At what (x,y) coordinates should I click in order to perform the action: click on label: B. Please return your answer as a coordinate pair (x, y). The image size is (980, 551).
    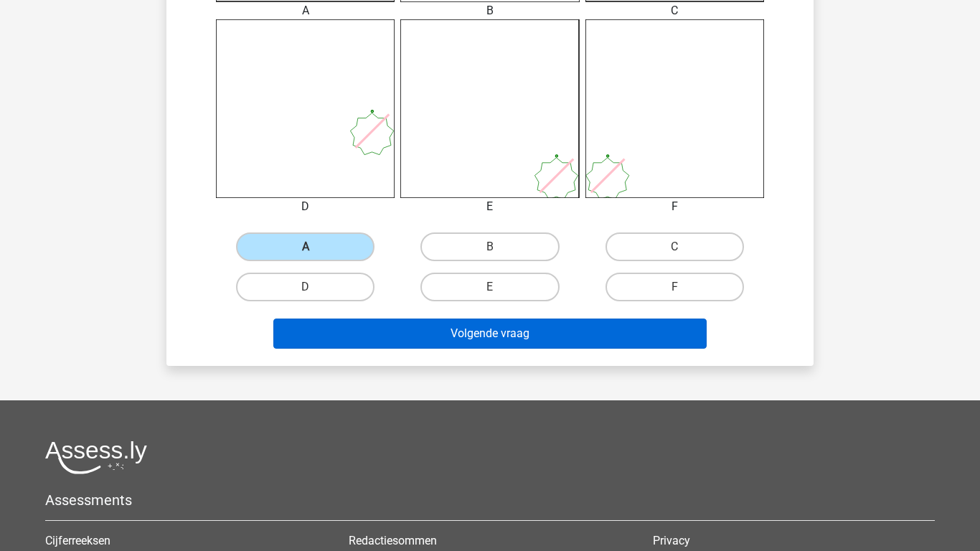
    Looking at the image, I should click on (489, 247).